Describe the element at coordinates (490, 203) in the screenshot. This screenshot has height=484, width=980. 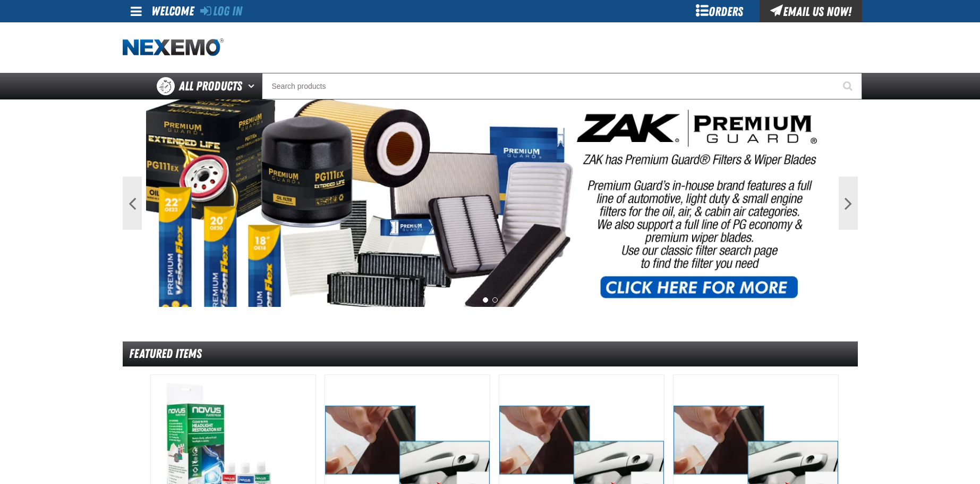
I see `img: PG Filters & Wipers` at that location.